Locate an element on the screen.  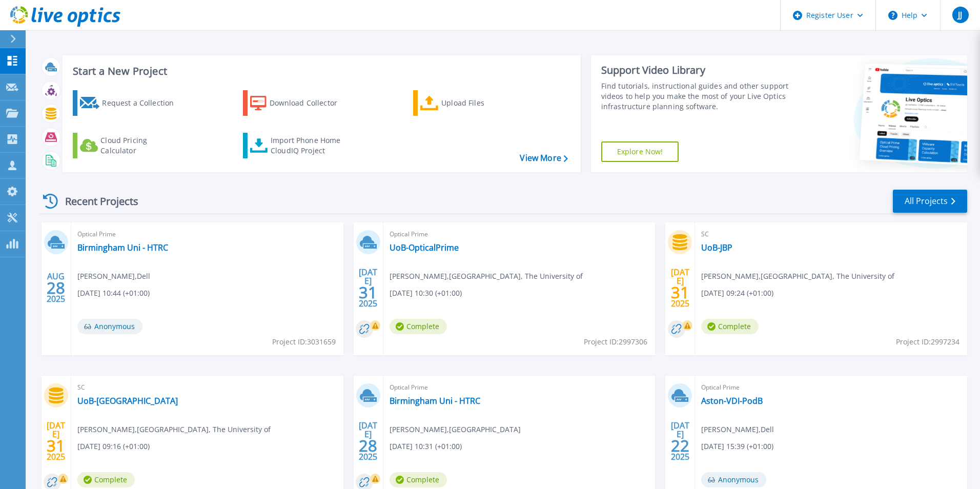
span: JJ is located at coordinates (960, 15).